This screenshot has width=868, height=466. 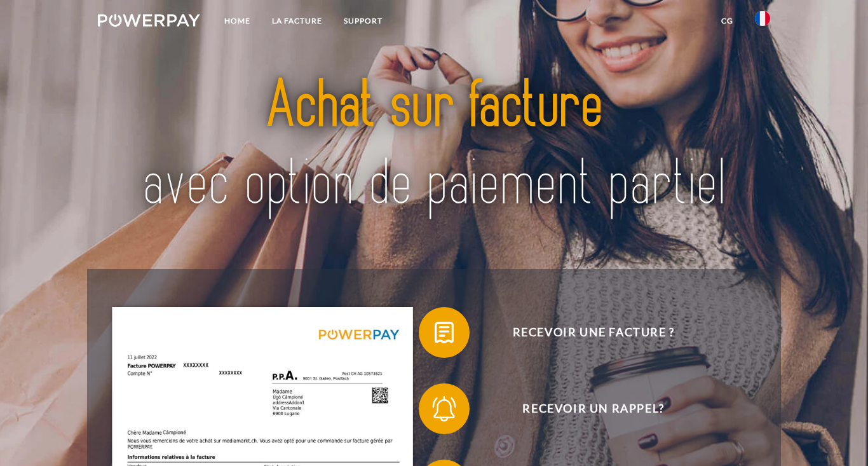 I want to click on a: Recevoir une facture ?, so click(x=584, y=332).